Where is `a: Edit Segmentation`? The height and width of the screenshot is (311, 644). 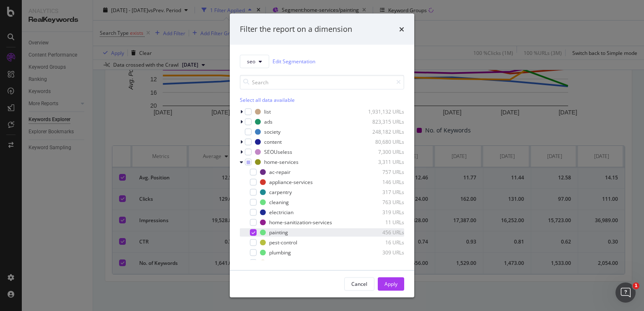
a: Edit Segmentation is located at coordinates (294, 61).